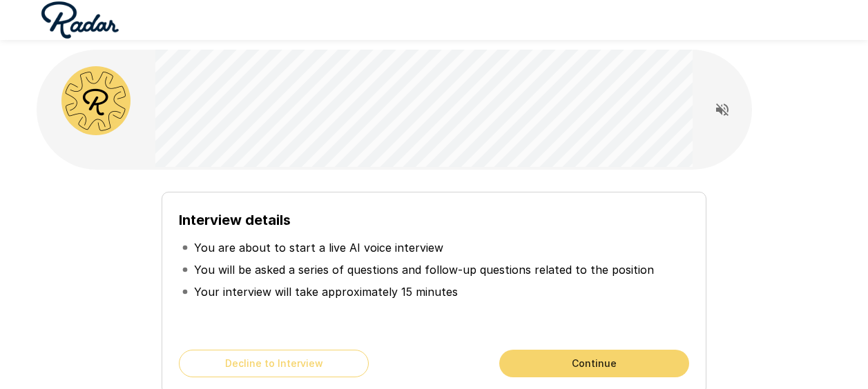 Image resolution: width=868 pixels, height=389 pixels. I want to click on p: Your interview will take approximately 15 minutes, so click(326, 292).